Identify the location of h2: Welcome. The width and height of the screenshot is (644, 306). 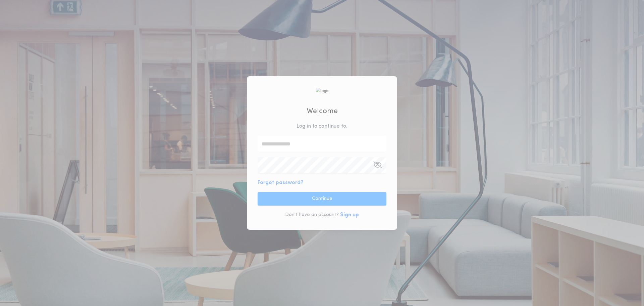
(322, 111).